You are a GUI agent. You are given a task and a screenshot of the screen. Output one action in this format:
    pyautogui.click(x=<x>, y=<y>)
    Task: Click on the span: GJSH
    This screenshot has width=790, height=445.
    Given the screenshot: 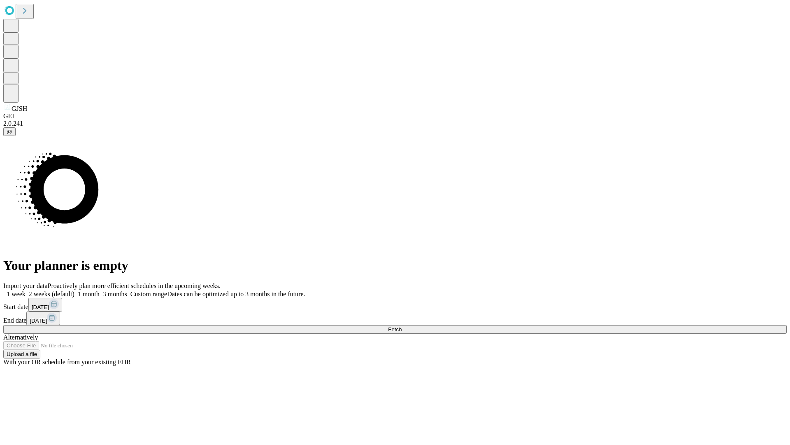 What is the action you would take?
    pyautogui.click(x=19, y=108)
    